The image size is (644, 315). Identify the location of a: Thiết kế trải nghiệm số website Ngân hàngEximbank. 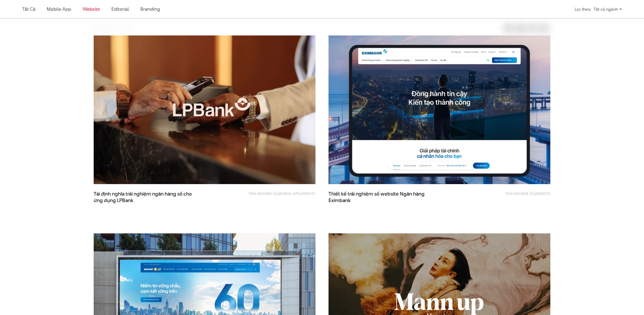
(381, 197).